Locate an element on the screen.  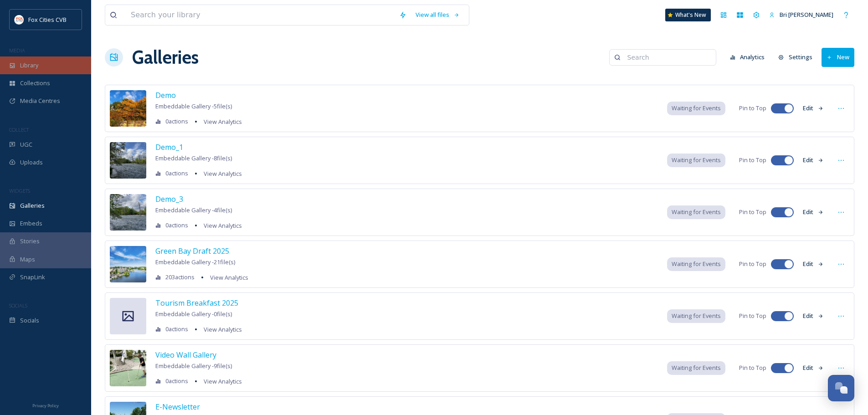
span: SnapLink is located at coordinates (33, 277).